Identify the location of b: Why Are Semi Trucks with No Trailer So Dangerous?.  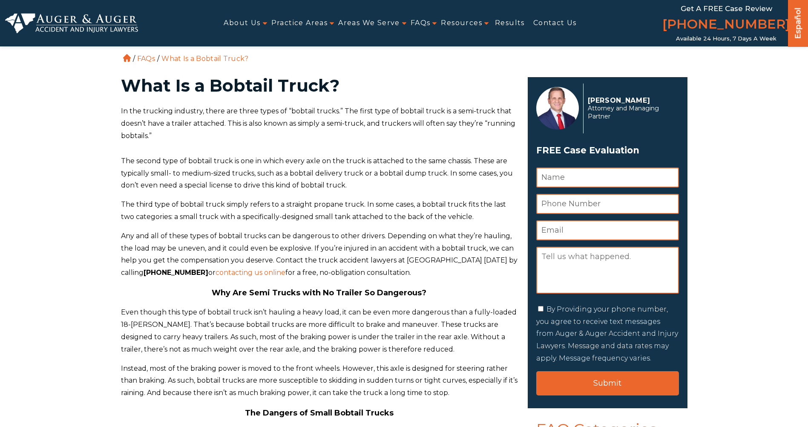
(319, 293).